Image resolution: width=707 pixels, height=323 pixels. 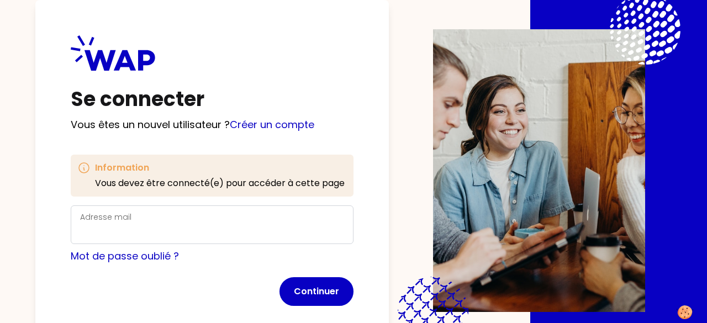 I want to click on p: Vous devez être connecté(e) pour accéder à cette page, so click(x=220, y=183).